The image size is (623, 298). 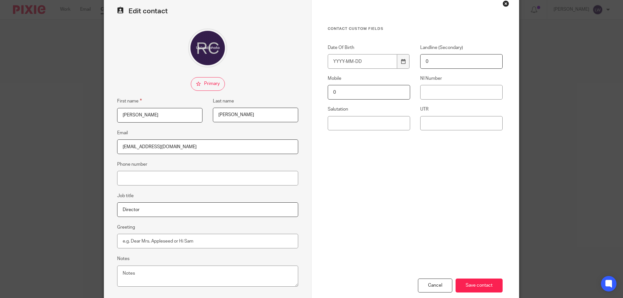 What do you see at coordinates (461, 109) in the screenshot?
I see `label: UTR` at bounding box center [461, 109].